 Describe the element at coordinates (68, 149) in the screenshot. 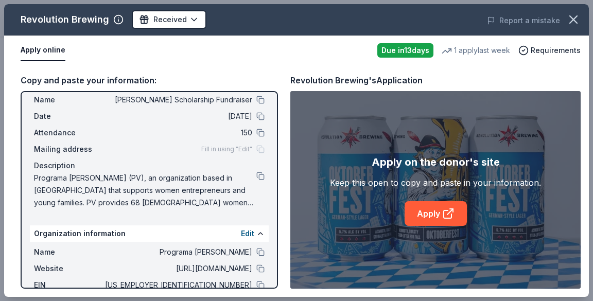

I see `span: Mailing address` at that location.